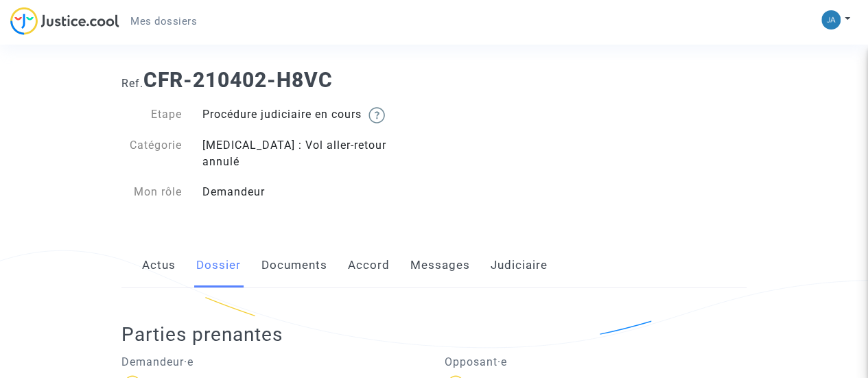 This screenshot has width=868, height=378. Describe the element at coordinates (377, 115) in the screenshot. I see `img: help.svg` at that location.